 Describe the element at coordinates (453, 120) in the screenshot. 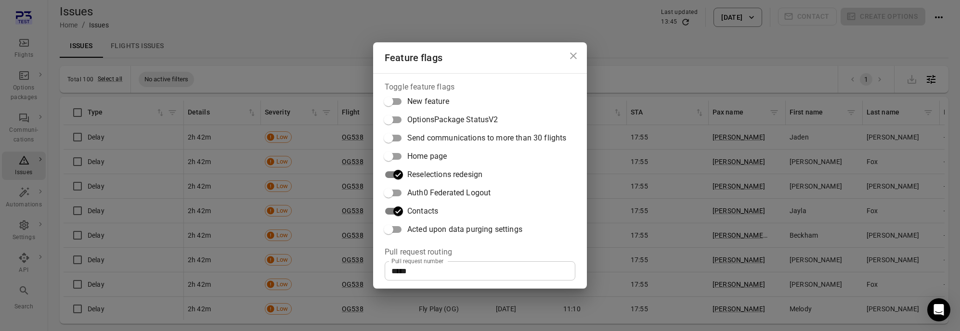

I see `span: OptionsPackage StatusV2` at that location.